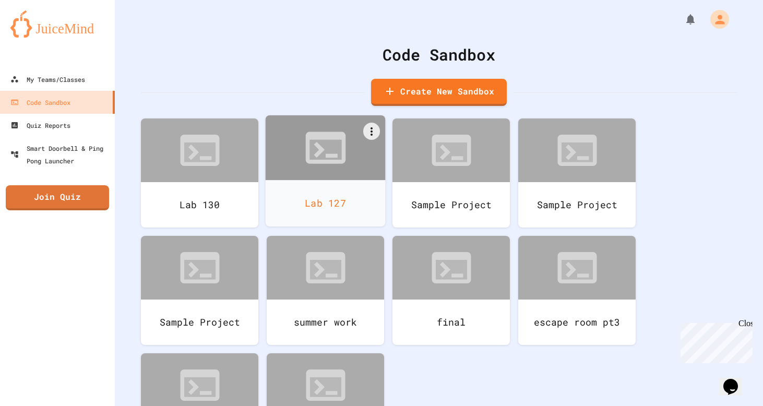 The height and width of the screenshot is (406, 763). I want to click on a: escape room pt3, so click(577, 290).